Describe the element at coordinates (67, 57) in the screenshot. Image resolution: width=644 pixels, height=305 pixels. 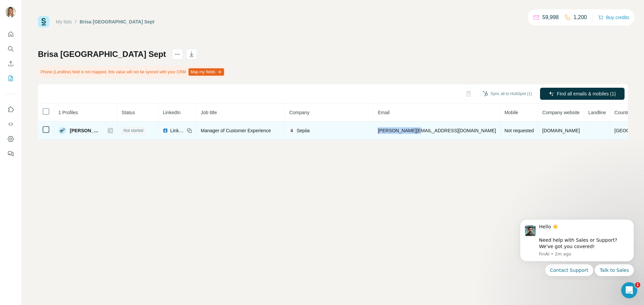
I see `div: Quick reply options` at that location.